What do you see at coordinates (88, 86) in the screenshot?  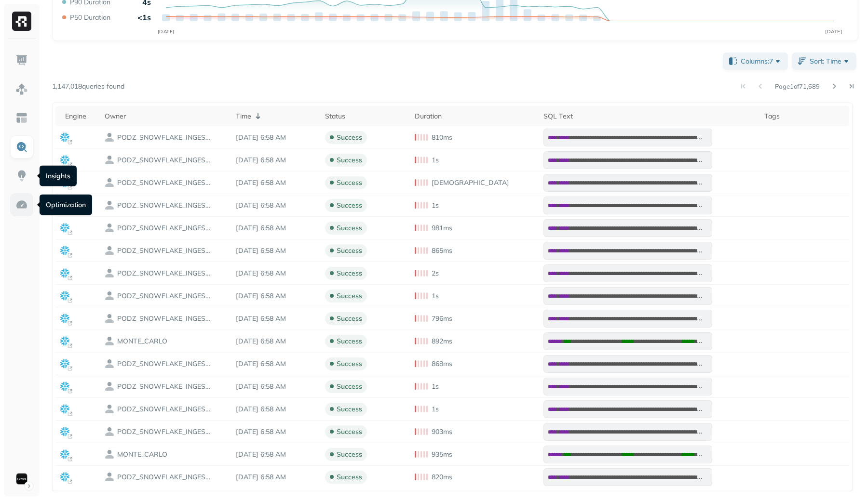 I see `p: 1,147,018 queries found` at bounding box center [88, 86].